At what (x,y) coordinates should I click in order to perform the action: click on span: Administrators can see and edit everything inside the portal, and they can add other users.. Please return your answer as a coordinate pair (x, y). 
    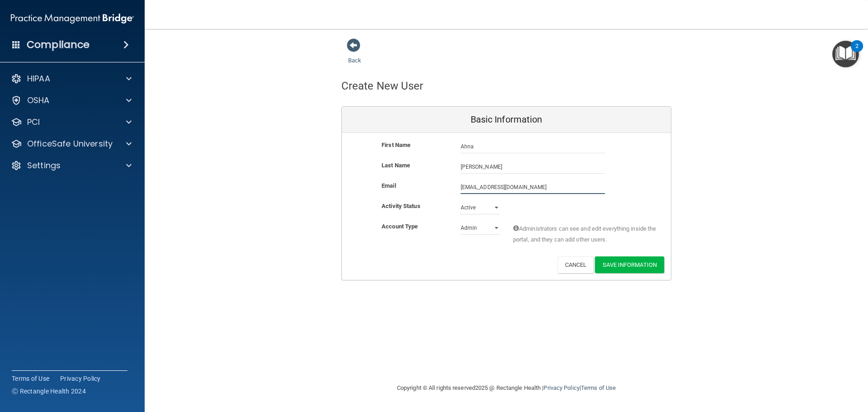
    Looking at the image, I should click on (585, 234).